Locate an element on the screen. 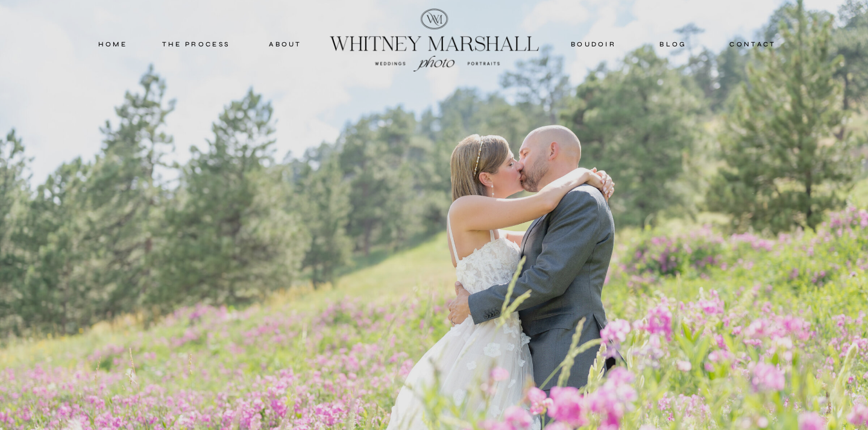 The image size is (868, 430). nav: boudoir is located at coordinates (593, 44).